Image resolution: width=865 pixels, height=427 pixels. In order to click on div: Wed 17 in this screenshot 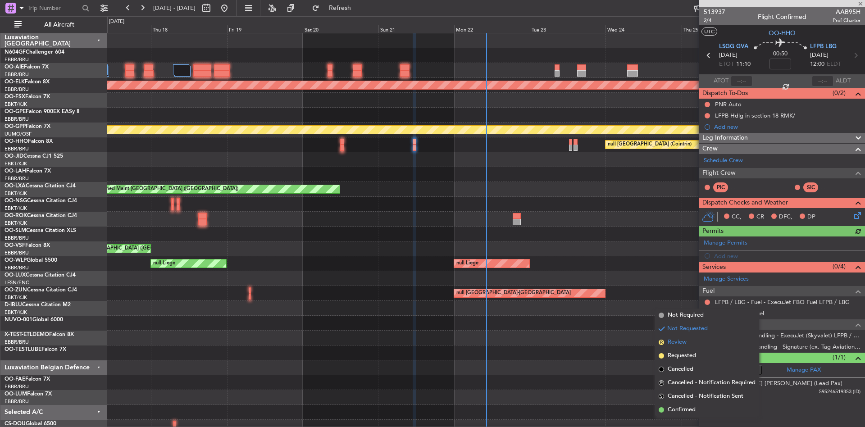, I will do `click(113, 29)`.